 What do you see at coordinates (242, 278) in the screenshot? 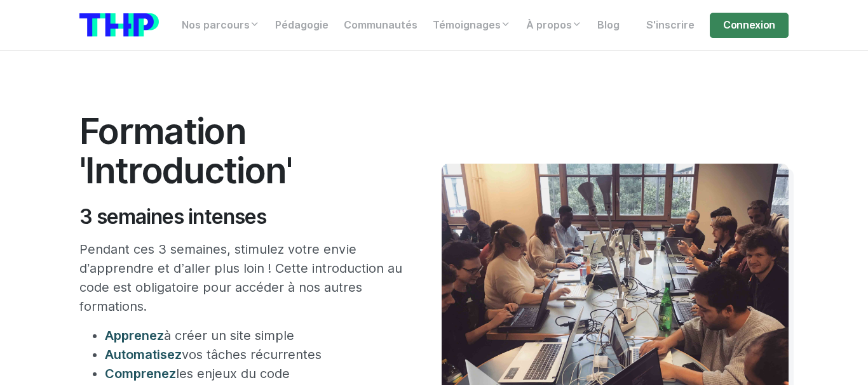
I see `p: Pendant ces 3 semaines, stimulez votre envie d’apprendre et d’aller plus loin ! Cette introductio...` at bounding box center [242, 278].